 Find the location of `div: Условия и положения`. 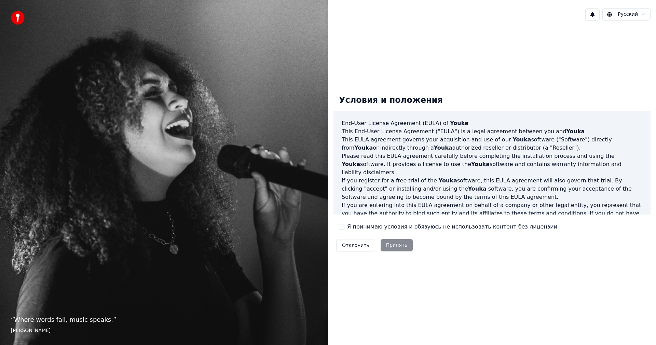

div: Условия и положения is located at coordinates (391, 100).